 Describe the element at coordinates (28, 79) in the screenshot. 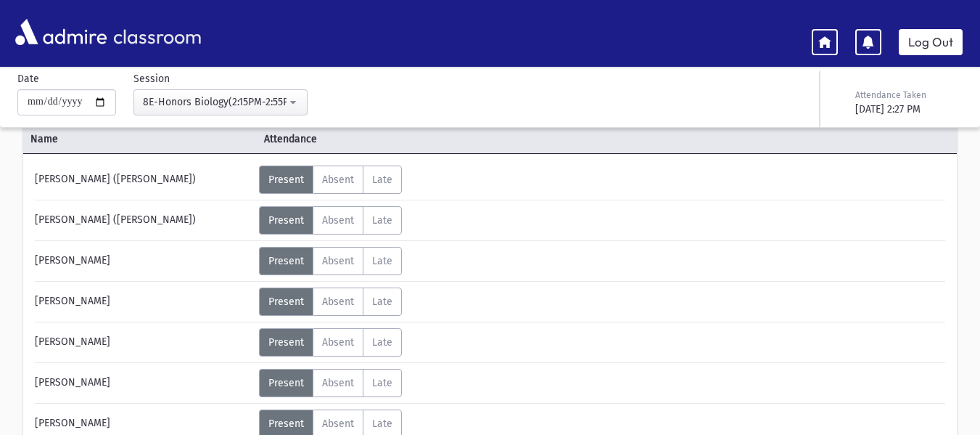

I see `label: Date` at that location.